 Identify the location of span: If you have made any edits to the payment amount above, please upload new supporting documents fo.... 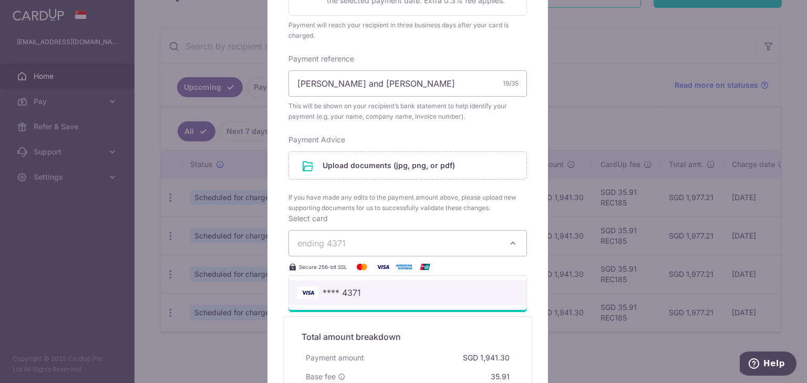
(408, 203).